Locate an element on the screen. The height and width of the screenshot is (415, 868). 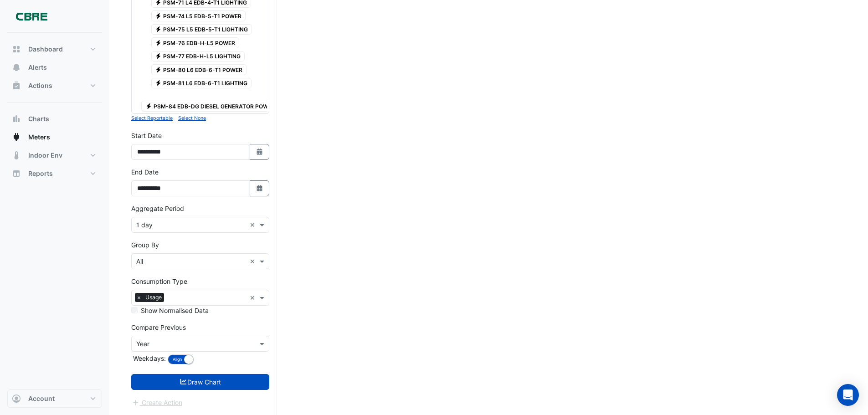
span: PSM-81 L6 EDB-6-T1 LIGHTING is located at coordinates (201, 84).